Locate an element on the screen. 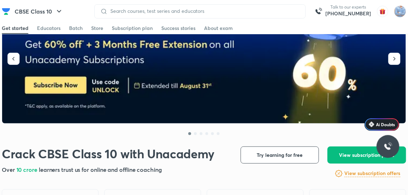 This screenshot has height=195, width=408. div: About exam is located at coordinates (218, 28).